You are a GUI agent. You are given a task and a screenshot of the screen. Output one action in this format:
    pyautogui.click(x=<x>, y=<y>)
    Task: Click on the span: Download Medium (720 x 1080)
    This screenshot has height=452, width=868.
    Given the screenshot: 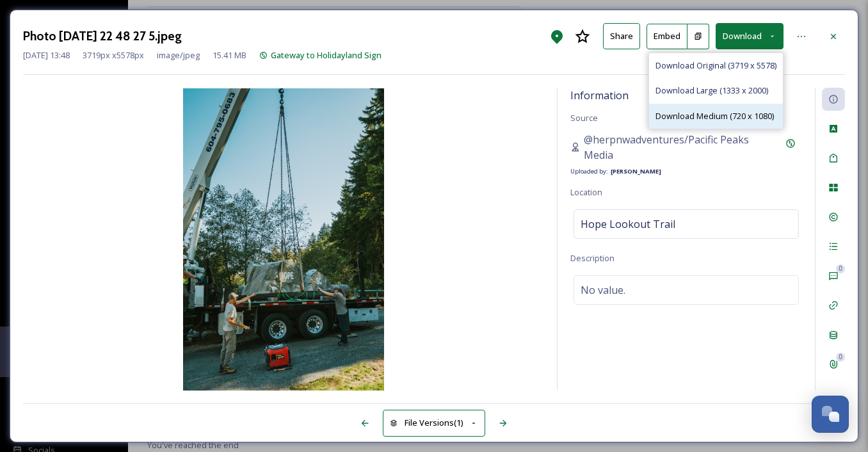 What is the action you would take?
    pyautogui.click(x=714, y=116)
    